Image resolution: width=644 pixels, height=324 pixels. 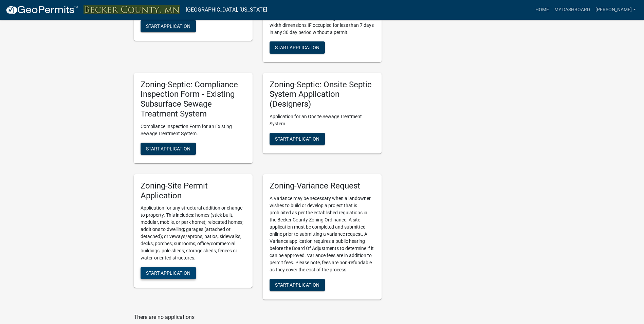 What do you see at coordinates (322, 95) in the screenshot?
I see `h5: Zoning-Septic: Onsite Septic System Application (Designers)` at bounding box center [322, 95].